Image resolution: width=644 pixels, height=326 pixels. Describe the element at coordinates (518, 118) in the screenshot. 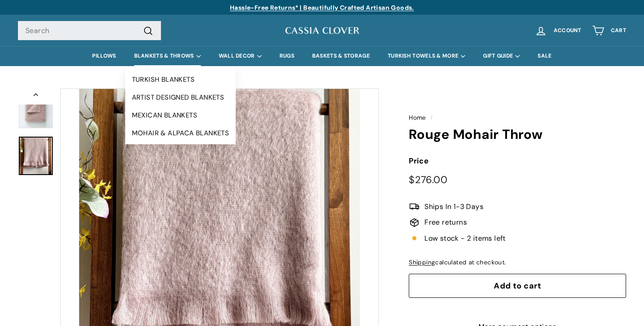

I see `nav: breadcrumbs` at that location.